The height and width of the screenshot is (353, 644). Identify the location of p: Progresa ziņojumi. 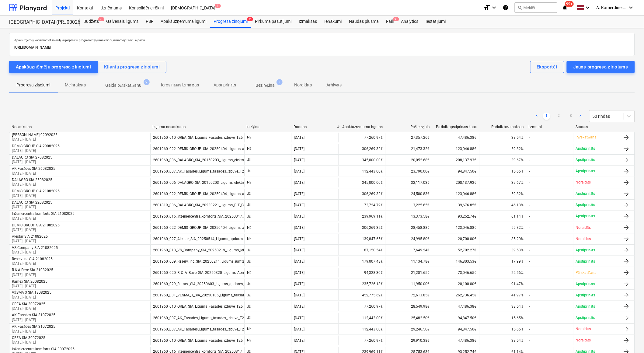
(33, 85).